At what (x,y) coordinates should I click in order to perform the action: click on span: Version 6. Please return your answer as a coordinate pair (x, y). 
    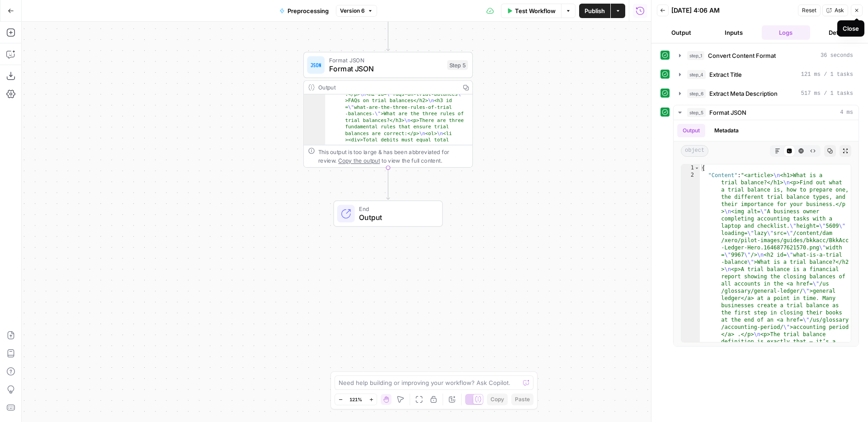
    Looking at the image, I should click on (352, 11).